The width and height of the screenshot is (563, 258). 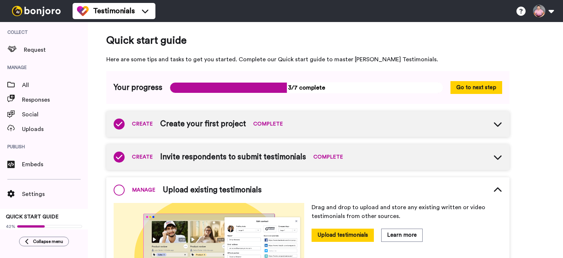 What do you see at coordinates (401, 234) in the screenshot?
I see `button: Learn more` at bounding box center [401, 234].